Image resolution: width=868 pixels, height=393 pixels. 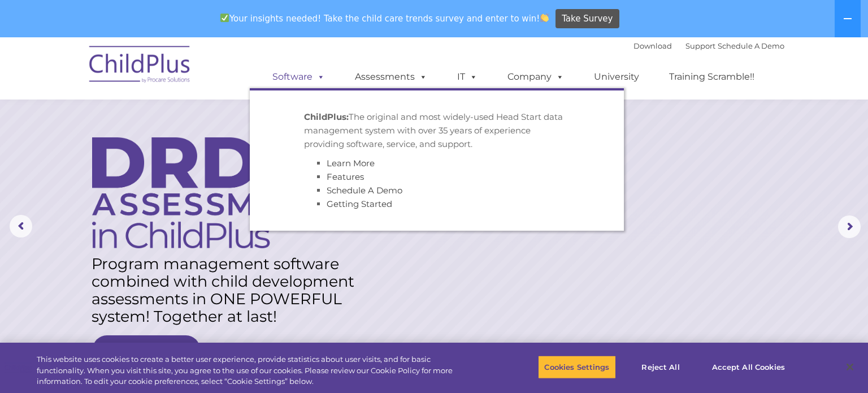 What do you see at coordinates (468, 77) in the screenshot?
I see `a: IT` at bounding box center [468, 77].